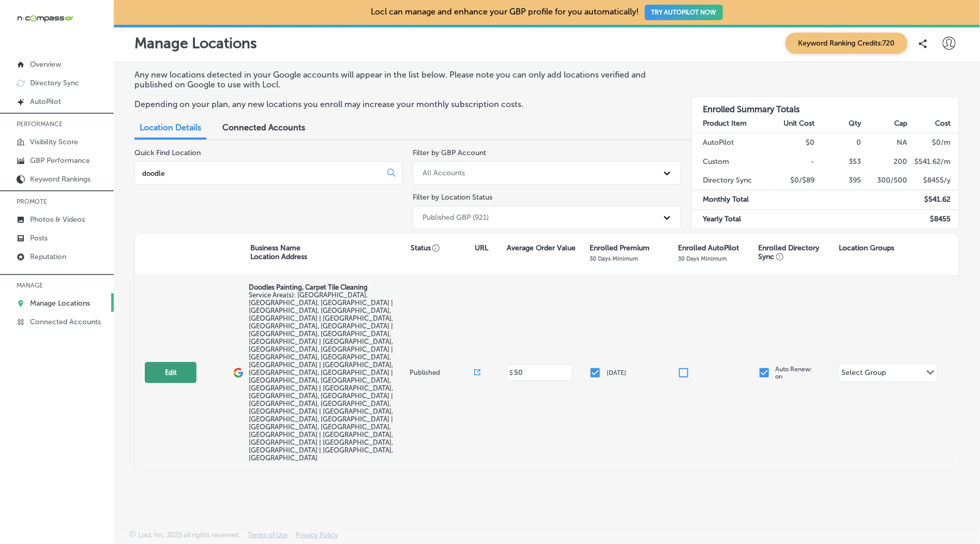  Describe the element at coordinates (450, 153) in the screenshot. I see `label: Filter by GBP Account` at that location.